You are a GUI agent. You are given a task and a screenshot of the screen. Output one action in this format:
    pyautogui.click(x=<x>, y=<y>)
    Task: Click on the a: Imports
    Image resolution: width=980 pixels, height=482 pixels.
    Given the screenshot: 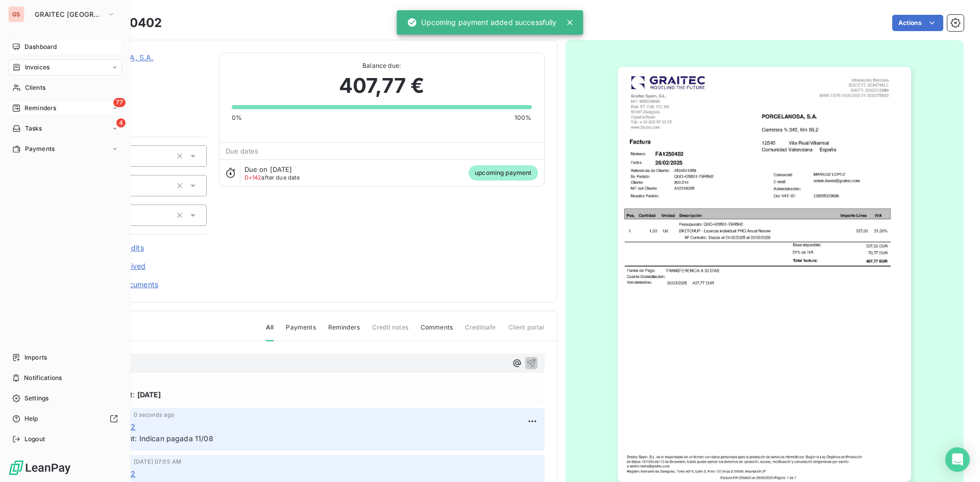 What is the action you would take?
    pyautogui.click(x=65, y=358)
    